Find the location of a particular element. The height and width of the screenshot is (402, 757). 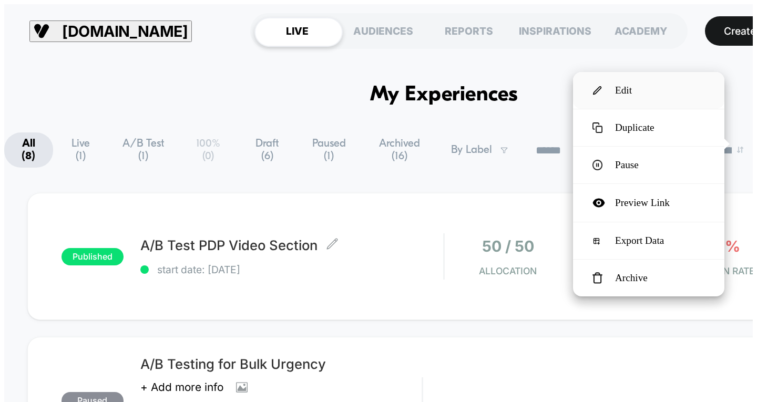

span: Sessions is located at coordinates (610, 271).